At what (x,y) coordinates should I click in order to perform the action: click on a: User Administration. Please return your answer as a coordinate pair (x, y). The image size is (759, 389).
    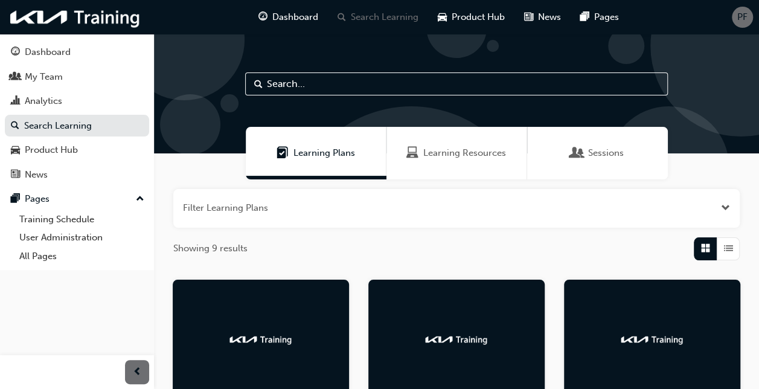
    Looking at the image, I should click on (82, 237).